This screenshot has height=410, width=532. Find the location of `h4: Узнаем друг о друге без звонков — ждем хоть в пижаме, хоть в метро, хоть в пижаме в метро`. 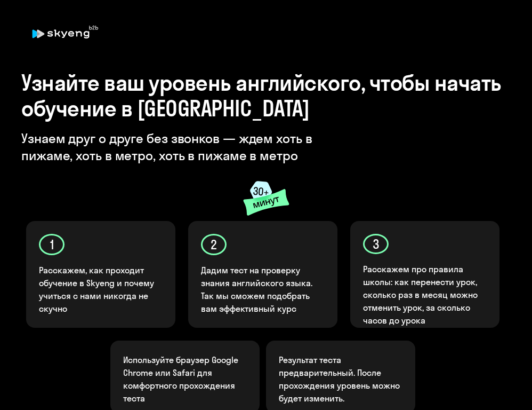

h4: Узнаем друг о друге без звонков — ждем хоть в пижаме, хоть в метро, хоть в пижаме в метро is located at coordinates (193, 147).